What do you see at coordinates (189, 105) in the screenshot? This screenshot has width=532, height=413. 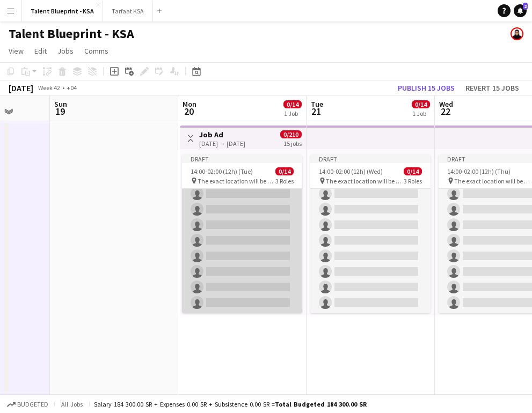 I see `span: Mon` at bounding box center [189, 105].